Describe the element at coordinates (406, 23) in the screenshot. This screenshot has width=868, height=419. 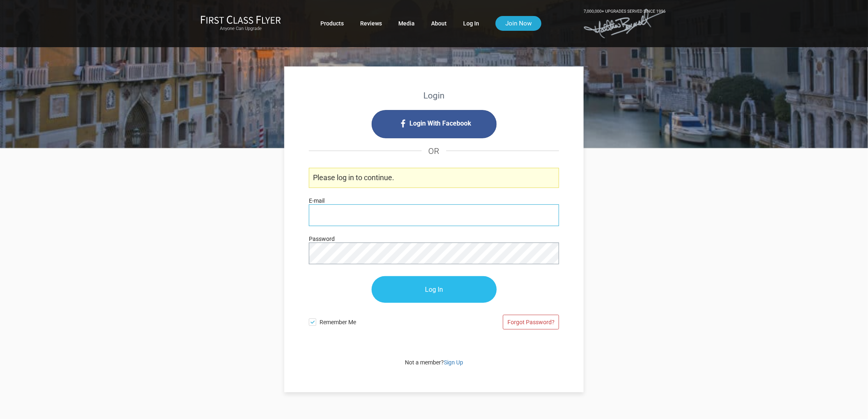
I see `a: Media` at that location.